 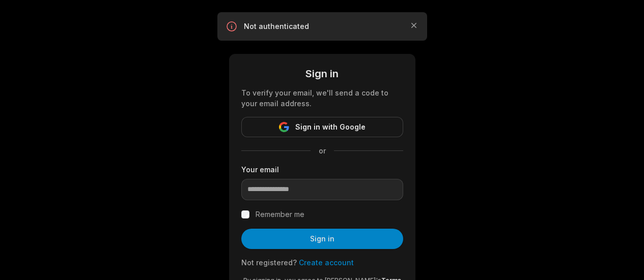 What do you see at coordinates (322, 150) in the screenshot?
I see `span: or` at bounding box center [322, 150].